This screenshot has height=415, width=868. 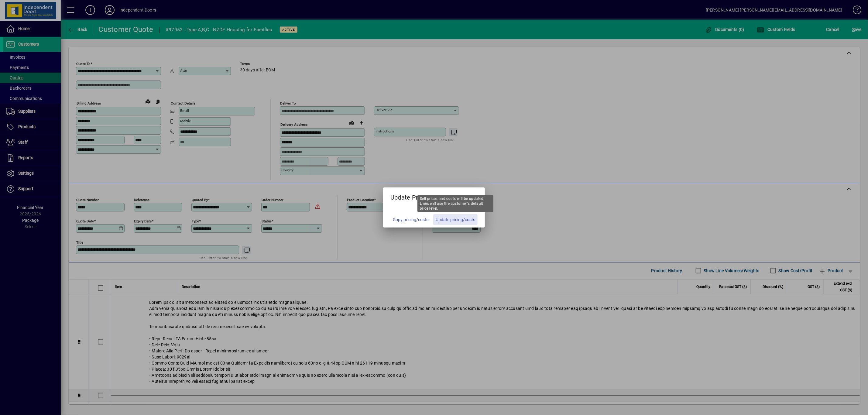 I want to click on div: Sell prices and costs will be updated. Lines will use the customer's default price level., so click(x=456, y=204).